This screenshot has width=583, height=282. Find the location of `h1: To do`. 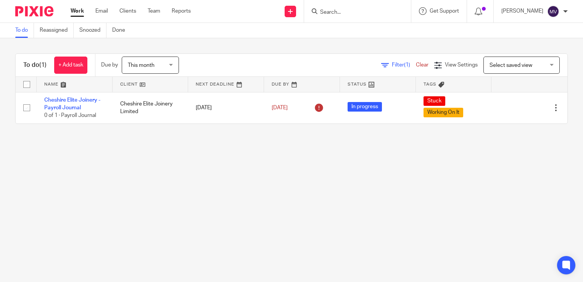

h1: To do is located at coordinates (35, 65).